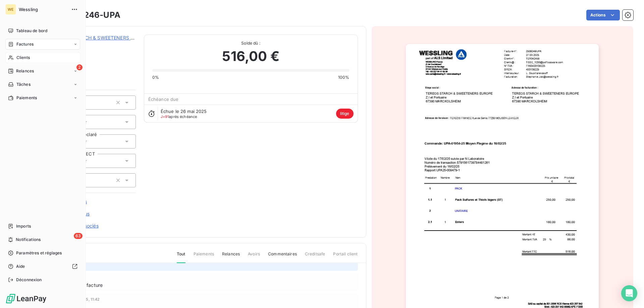 The width and height of the screenshot is (644, 308). Describe the element at coordinates (39, 253) in the screenshot. I see `span: Paramètres et réglages` at that location.